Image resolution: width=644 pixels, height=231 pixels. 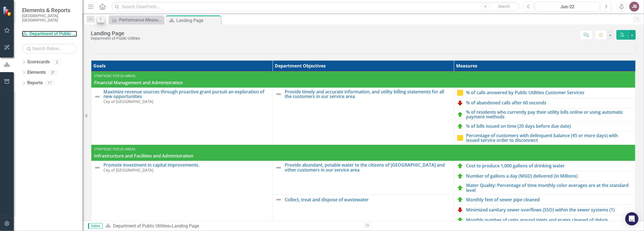 I want to click on a: Promote investment in capital improvements., so click(x=187, y=165).